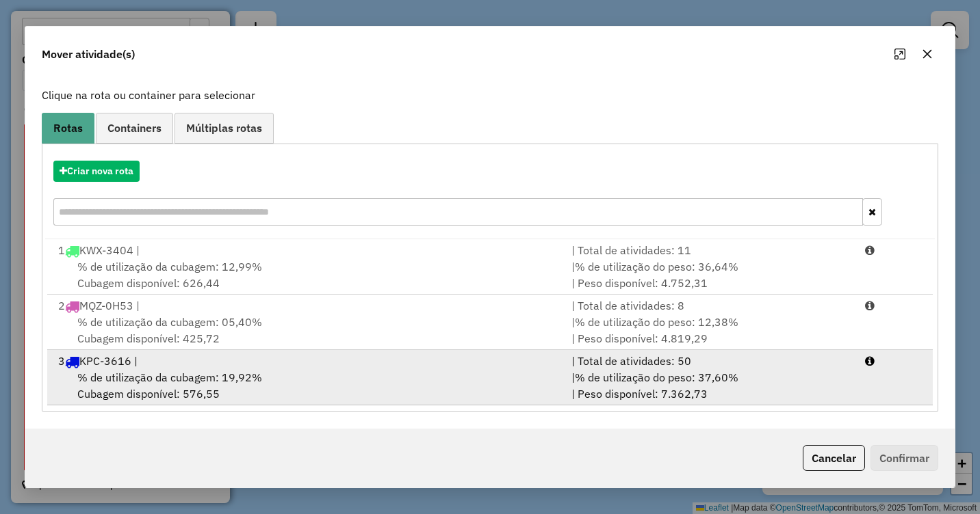 The height and width of the screenshot is (514, 980). I want to click on span: % de utilização do peso: 12,38%, so click(656, 322).